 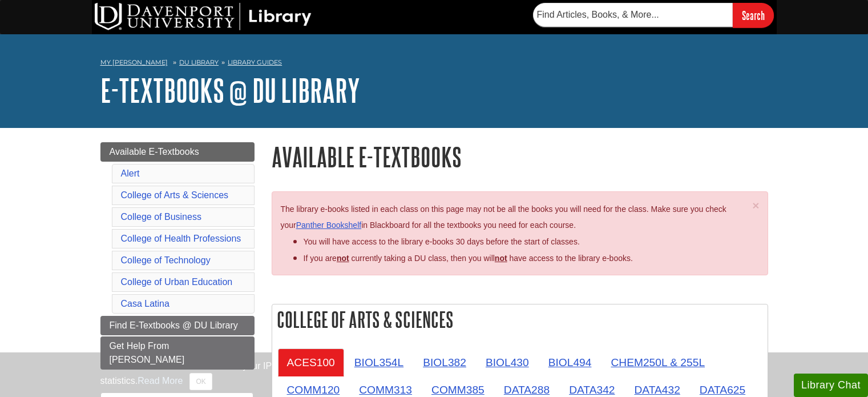 What do you see at coordinates (255, 62) in the screenshot?
I see `a: Library Guides` at bounding box center [255, 62].